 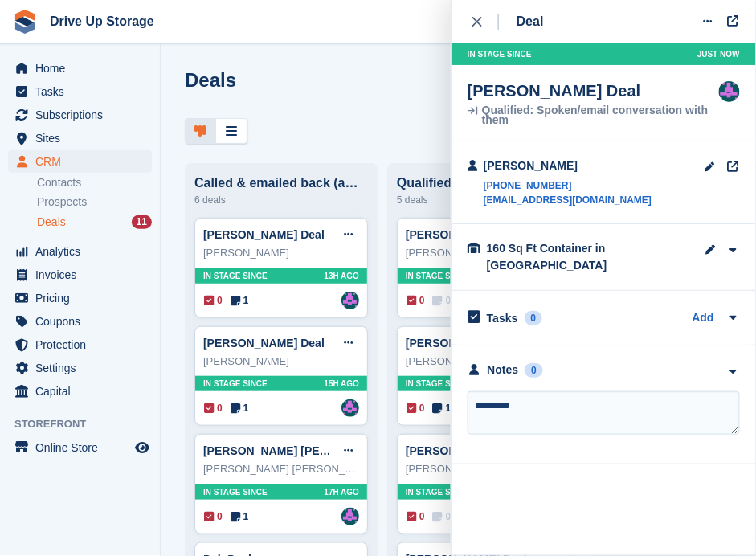 I want to click on div: Notes, so click(x=503, y=370).